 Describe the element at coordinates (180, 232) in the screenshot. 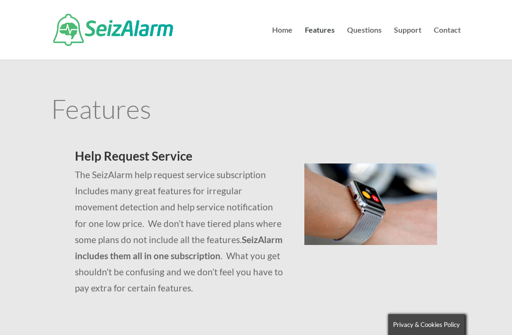

I see `p: The SeizAlarm help request service subscription Includes many great features for irregular moveme...` at that location.